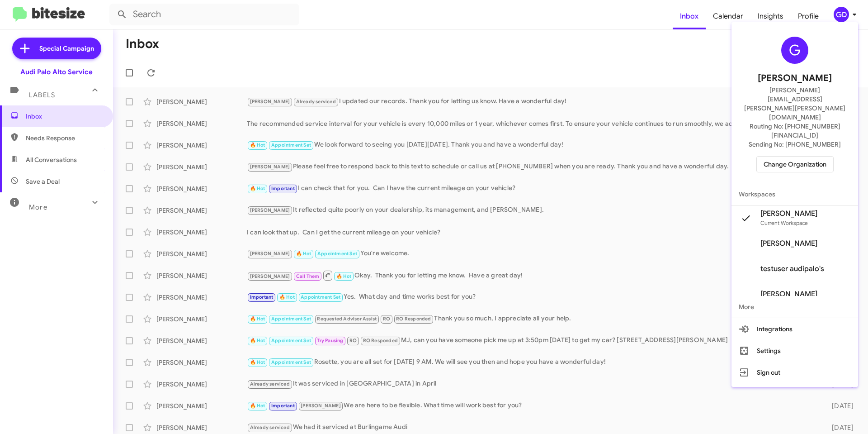 This screenshot has width=868, height=434. Describe the element at coordinates (794, 194) in the screenshot. I see `span: Workspaces` at that location.